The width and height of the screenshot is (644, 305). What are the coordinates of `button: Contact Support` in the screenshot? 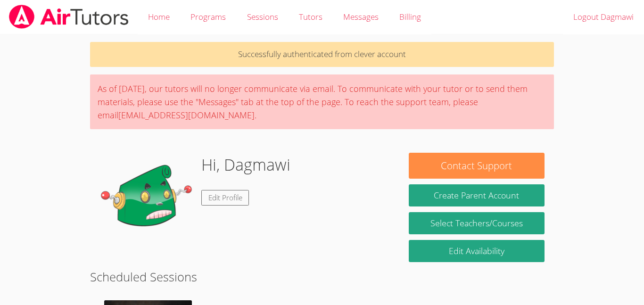 It's located at (477, 166).